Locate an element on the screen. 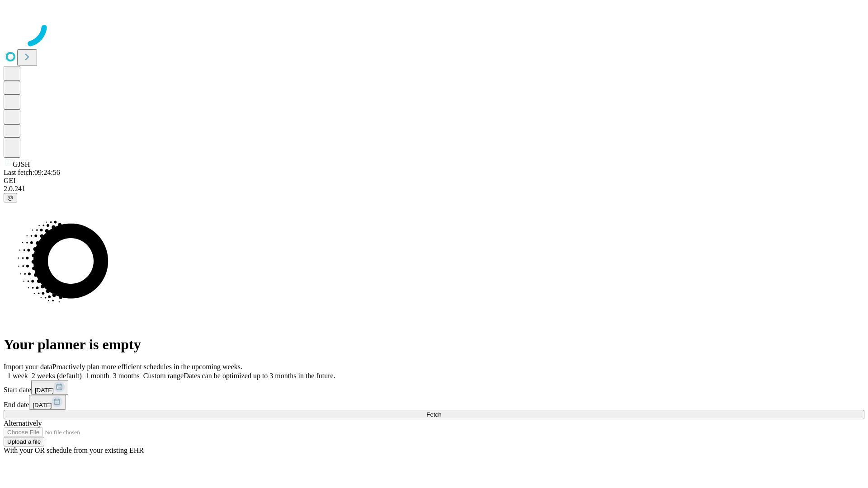 The width and height of the screenshot is (868, 488). span: 1 week is located at coordinates (17, 376).